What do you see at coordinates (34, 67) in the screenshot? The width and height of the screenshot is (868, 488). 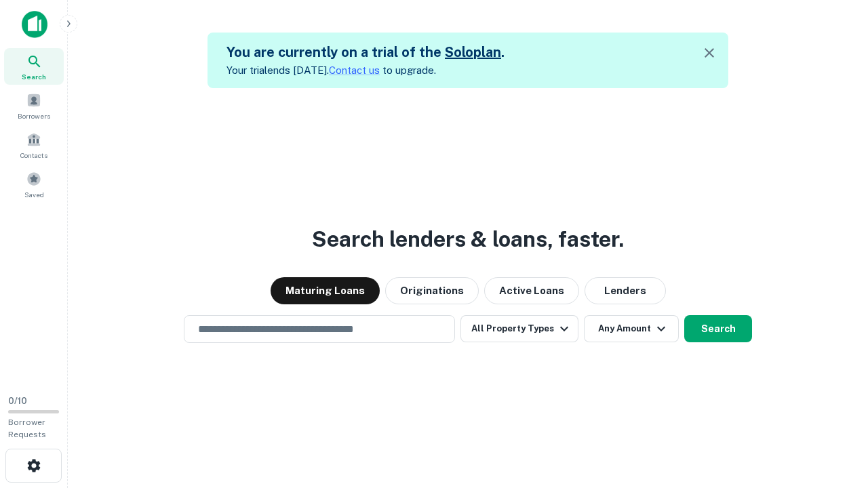 I see `div: Search` at bounding box center [34, 67].